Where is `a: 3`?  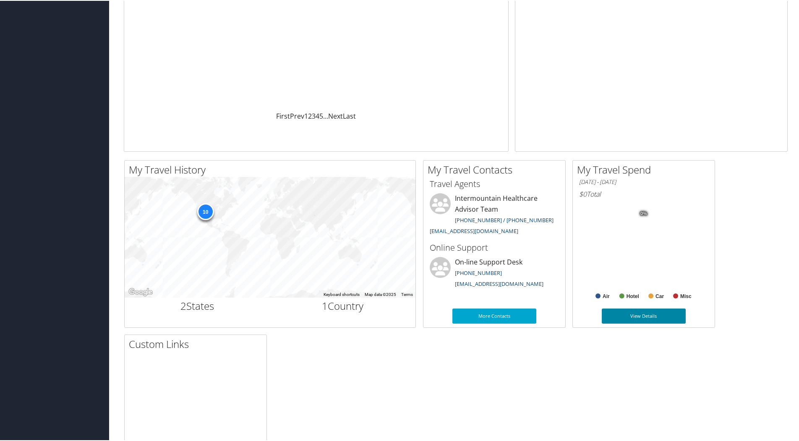
a: 3 is located at coordinates (313, 115).